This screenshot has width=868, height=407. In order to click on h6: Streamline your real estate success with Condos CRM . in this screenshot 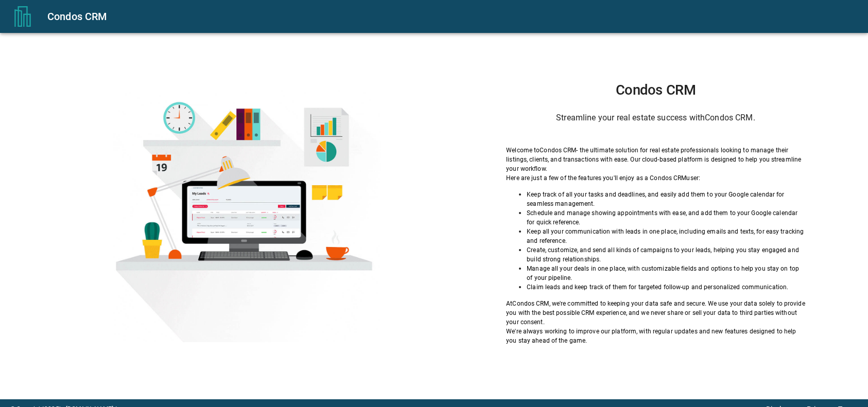, I will do `click(655, 118)`.